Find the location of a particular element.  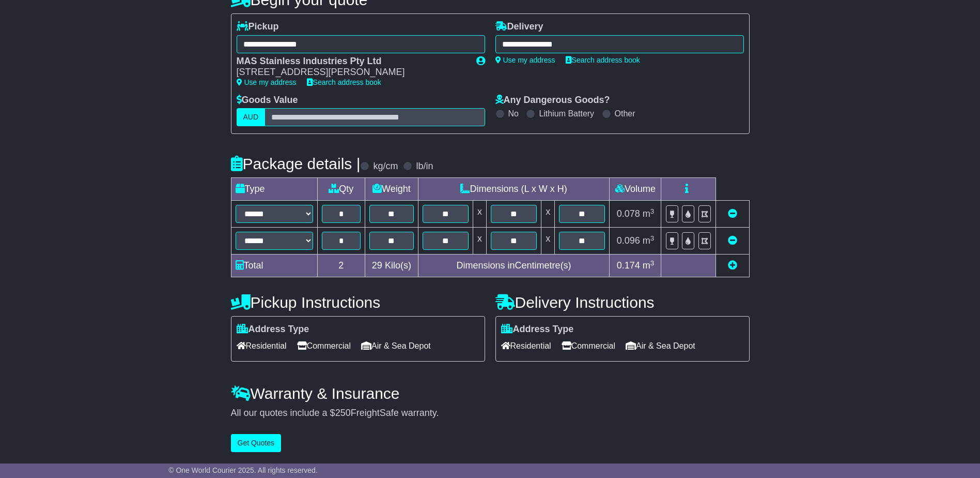

label: Any Dangerous Goods? is located at coordinates (553, 100).